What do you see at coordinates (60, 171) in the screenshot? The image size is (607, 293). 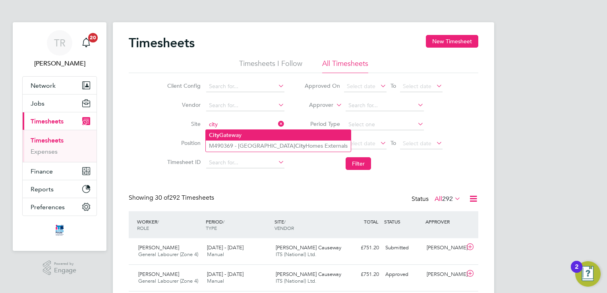 I see `button: Finance` at bounding box center [60, 171].